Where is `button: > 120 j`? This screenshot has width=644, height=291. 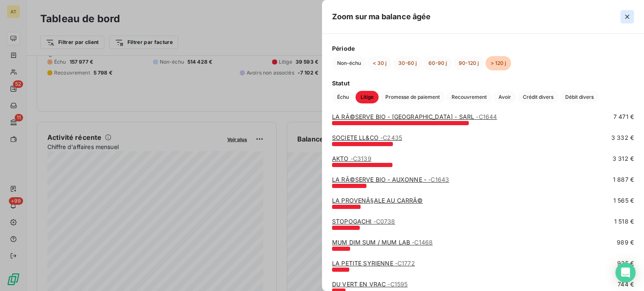 button: > 120 j is located at coordinates (498, 63).